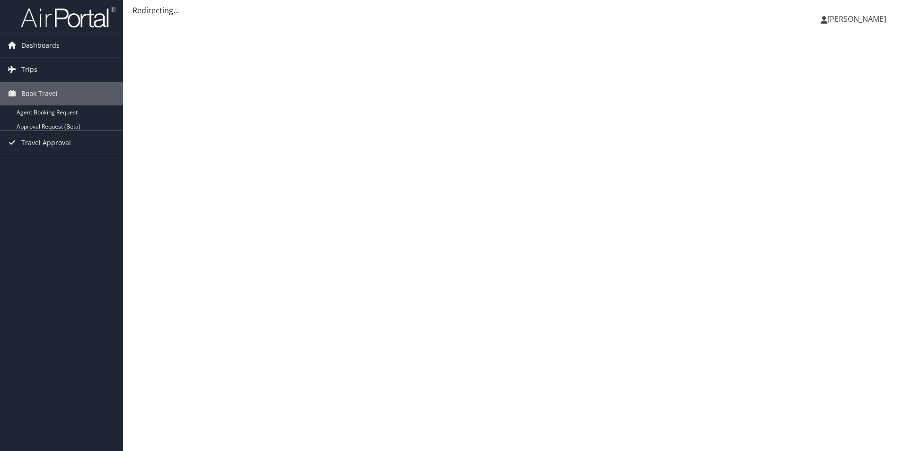 The height and width of the screenshot is (451, 905). Describe the element at coordinates (514, 10) in the screenshot. I see `div: Redirecting...` at that location.